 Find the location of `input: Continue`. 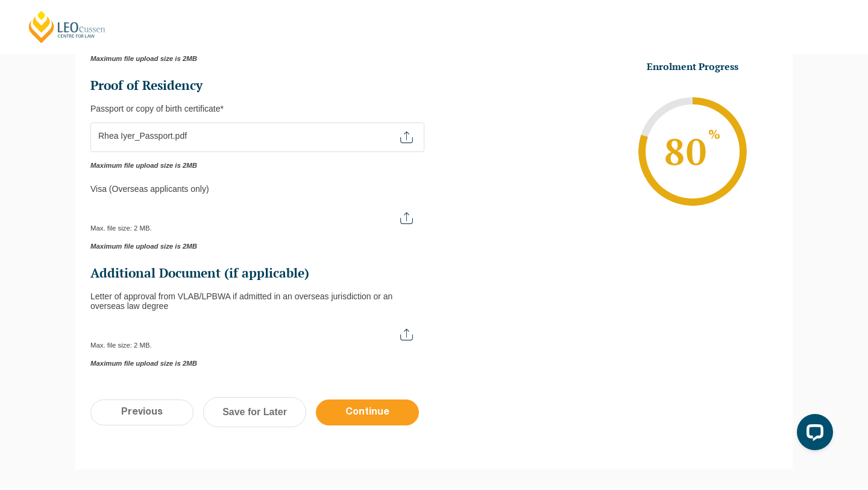

input: Continue is located at coordinates (367, 412).